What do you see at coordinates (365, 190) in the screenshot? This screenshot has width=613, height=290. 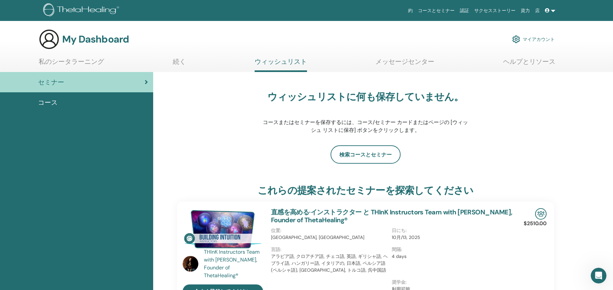 I see `h3: これらの提案されたセミナーを探索してください` at bounding box center [365, 190].